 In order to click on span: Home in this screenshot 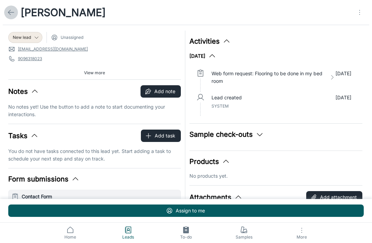, I will do `click(70, 237)`.